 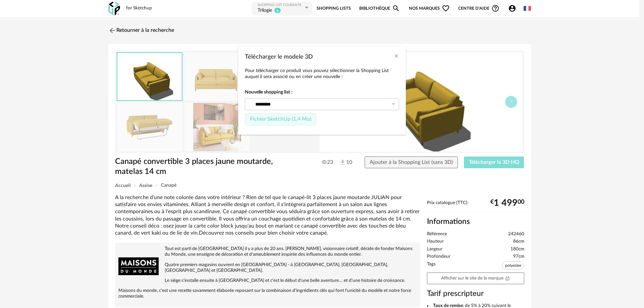 What do you see at coordinates (322, 74) in the screenshot?
I see `p: Pour télécharger ce produit vous pouvez sélectionner la Shopping List auquel il sera associé ou e...` at bounding box center [322, 74].